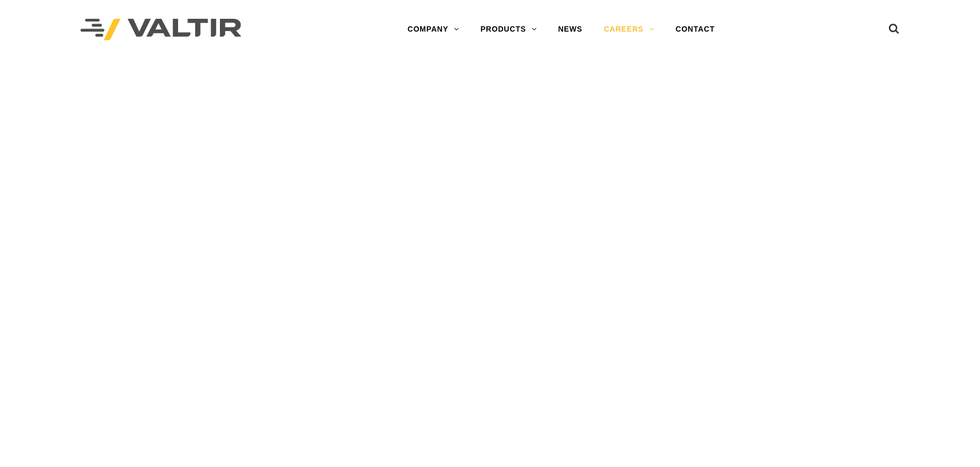  Describe the element at coordinates (695, 30) in the screenshot. I see `a: CONTACT` at that location.